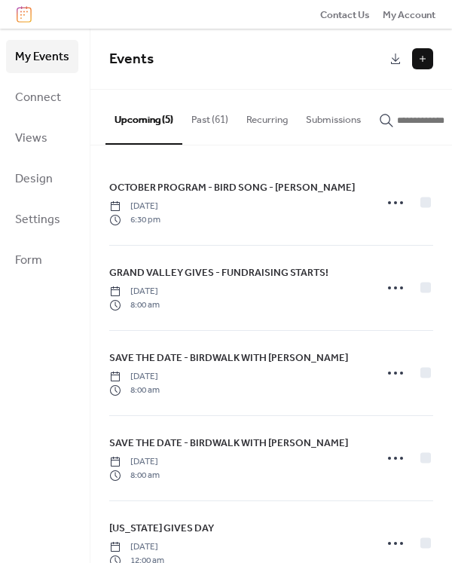 Image resolution: width=452 pixels, height=563 pixels. I want to click on a: My Account, so click(409, 14).